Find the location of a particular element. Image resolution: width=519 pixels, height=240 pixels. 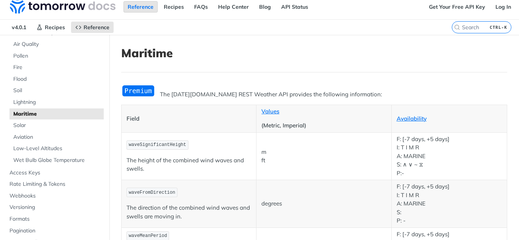

p: m ft is located at coordinates (323, 156).